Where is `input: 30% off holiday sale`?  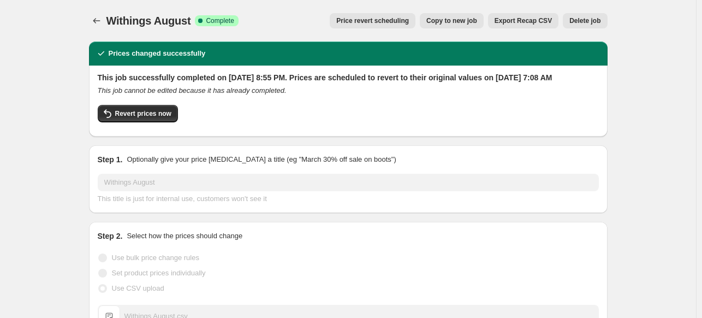 input: 30% off holiday sale is located at coordinates (348, 182).